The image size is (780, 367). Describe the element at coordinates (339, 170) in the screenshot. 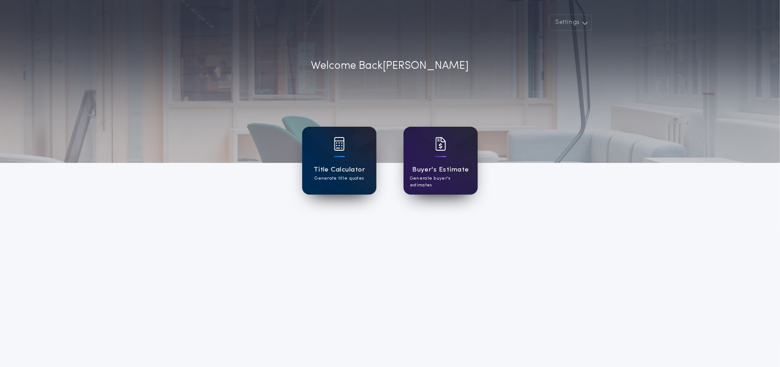

I see `h1: Title Calculator` at that location.